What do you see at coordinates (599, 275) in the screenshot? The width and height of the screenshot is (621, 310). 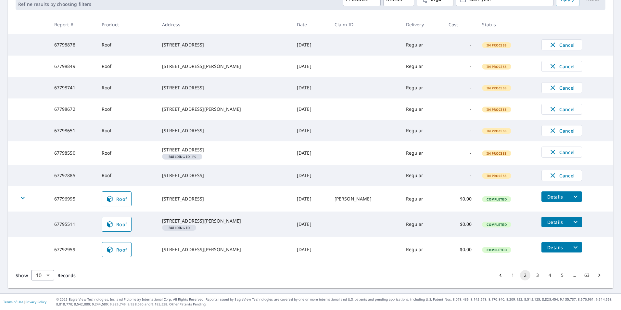 I see `button: Go to next page` at bounding box center [599, 275].